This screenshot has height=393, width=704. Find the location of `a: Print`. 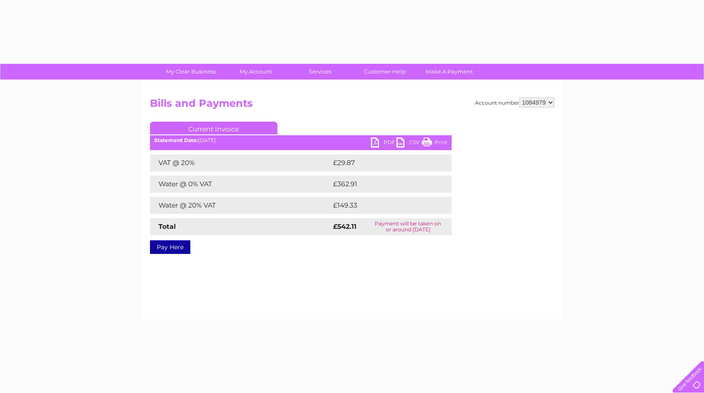

a: Print is located at coordinates (435, 143).